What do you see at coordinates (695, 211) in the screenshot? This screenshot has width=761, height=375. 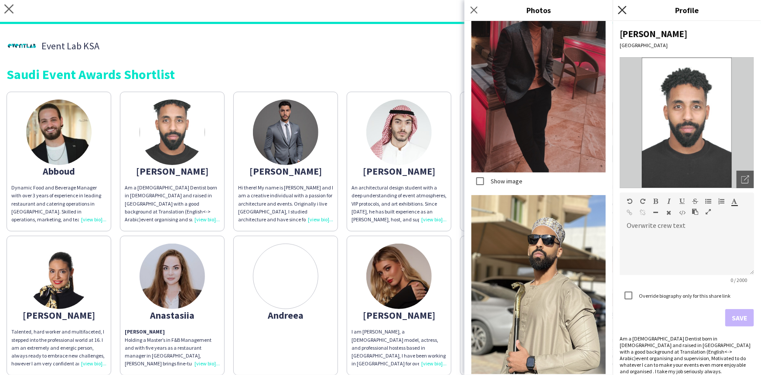 I see `button: Paste as plain text` at bounding box center [695, 211].